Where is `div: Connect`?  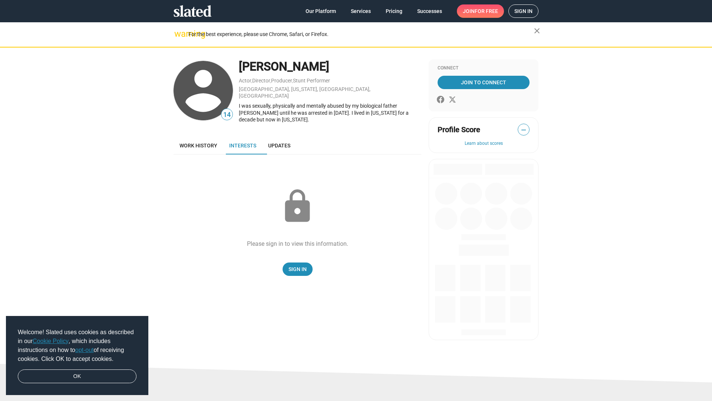 div: Connect is located at coordinates (484, 68).